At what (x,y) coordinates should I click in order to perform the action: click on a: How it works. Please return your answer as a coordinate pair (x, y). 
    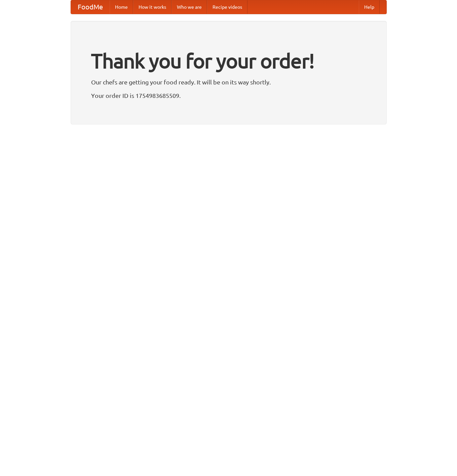
    Looking at the image, I should click on (152, 7).